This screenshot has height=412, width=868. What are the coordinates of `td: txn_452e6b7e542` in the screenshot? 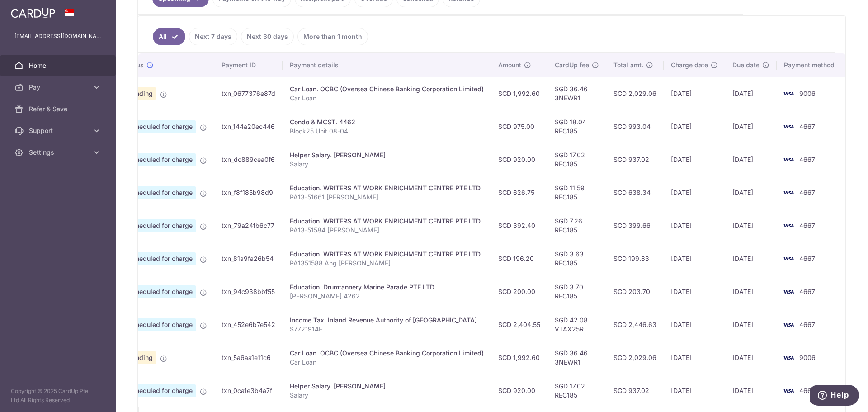 It's located at (249, 324).